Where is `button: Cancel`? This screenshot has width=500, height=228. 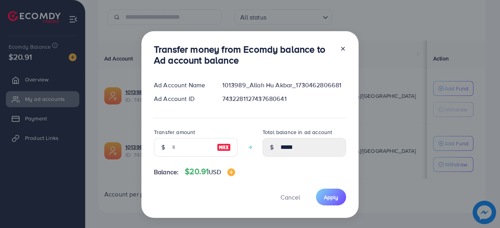
button: Cancel is located at coordinates (290, 197).